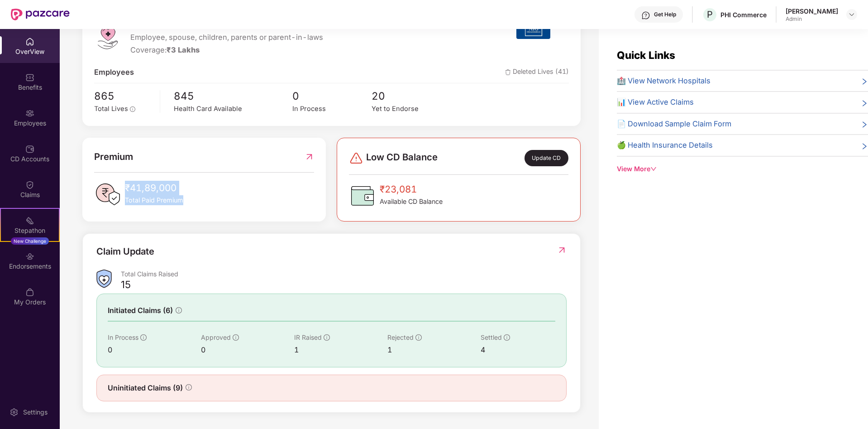  What do you see at coordinates (123, 337) in the screenshot?
I see `span: In Process` at bounding box center [123, 337].